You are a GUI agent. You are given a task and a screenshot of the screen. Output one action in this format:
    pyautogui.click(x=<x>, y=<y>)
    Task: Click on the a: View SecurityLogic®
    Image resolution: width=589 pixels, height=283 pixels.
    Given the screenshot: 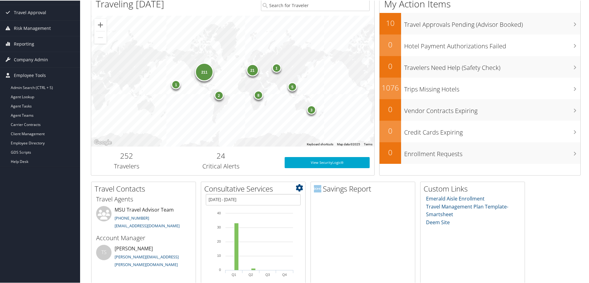 What is the action you would take?
    pyautogui.click(x=327, y=162)
    